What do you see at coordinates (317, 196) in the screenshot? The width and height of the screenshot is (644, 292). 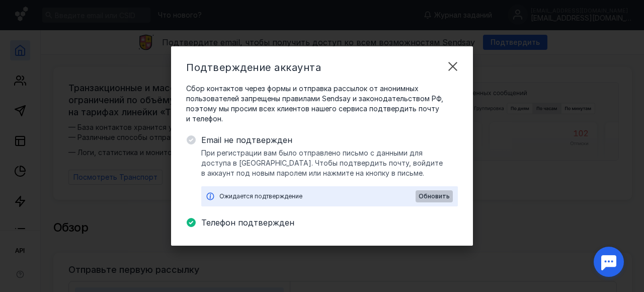 I see `div: Ожидается подтверждение` at bounding box center [317, 196].